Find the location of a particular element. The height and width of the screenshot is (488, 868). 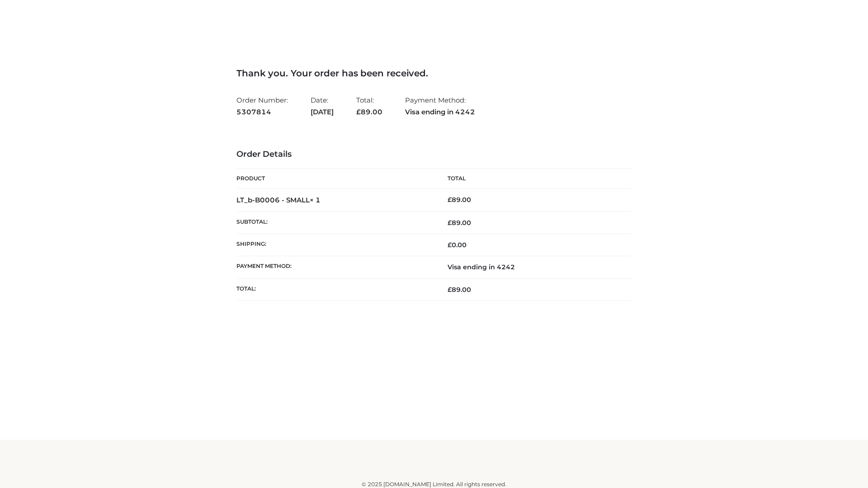

li: Order Number: is located at coordinates (262, 106).